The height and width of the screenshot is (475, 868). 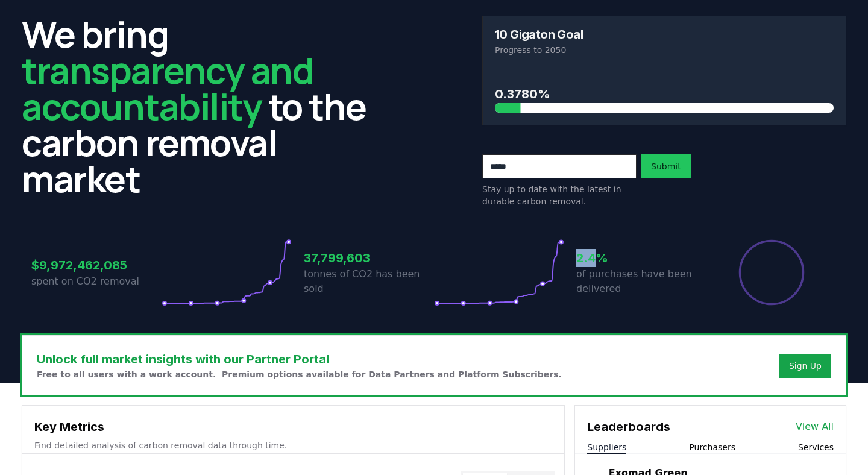 What do you see at coordinates (772, 273) in the screenshot?
I see `div: Percentage of sales delivered` at bounding box center [772, 273].